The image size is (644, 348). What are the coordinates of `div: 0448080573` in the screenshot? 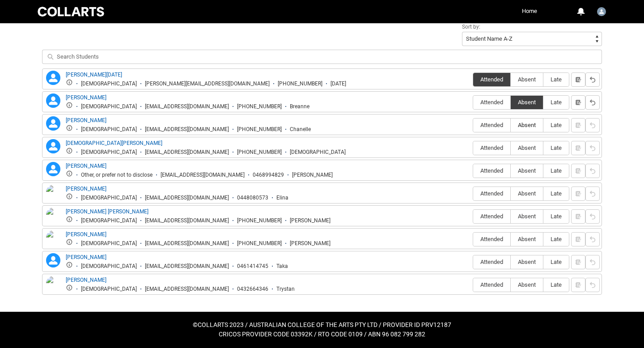 It's located at (253, 198).